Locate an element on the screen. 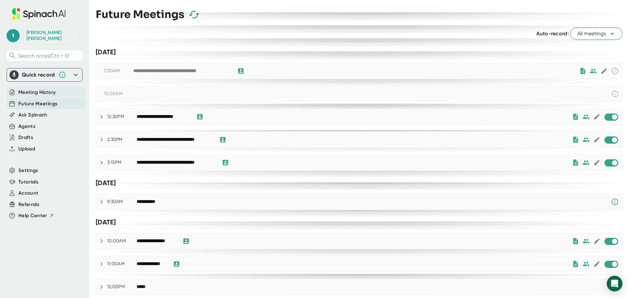  button: Referrals is located at coordinates (29, 205).